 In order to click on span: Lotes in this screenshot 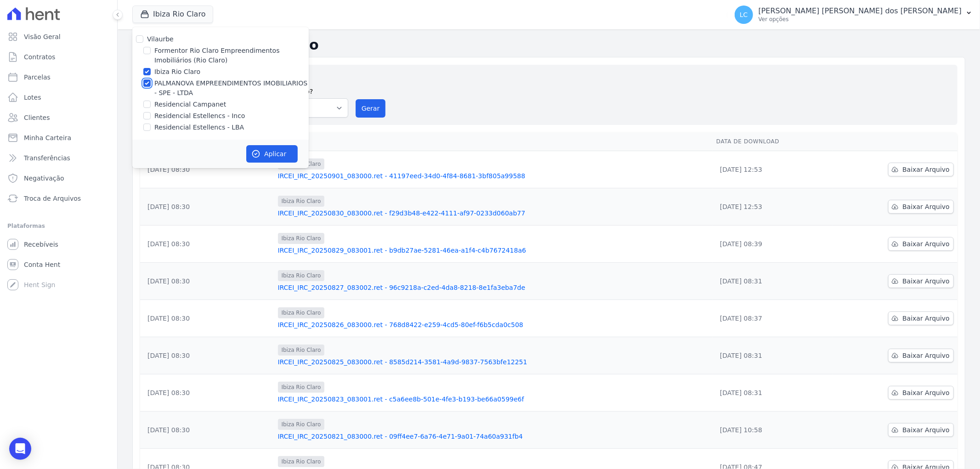, I will do `click(33, 97)`.